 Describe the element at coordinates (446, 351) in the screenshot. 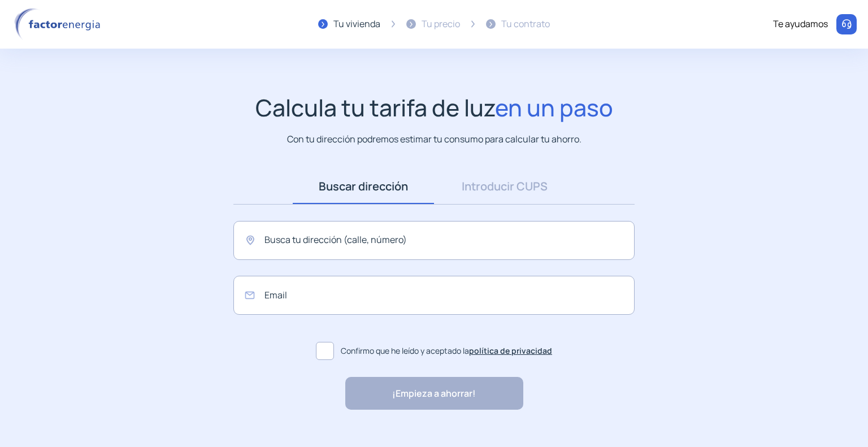

I see `span: Confirmo que he leído y aceptado la` at that location.